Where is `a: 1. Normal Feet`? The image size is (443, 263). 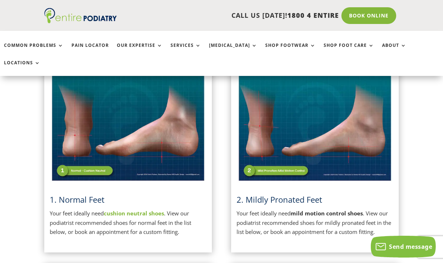
a: 1. Normal Feet is located at coordinates (77, 199).